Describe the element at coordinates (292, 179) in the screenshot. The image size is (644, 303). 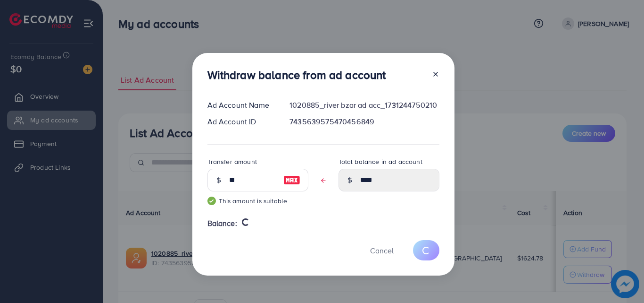
I see `img: image` at that location.